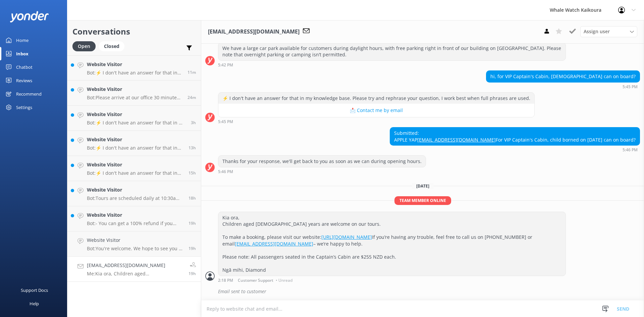 The width and height of the screenshot is (644, 317). I want to click on div: ⚡ I don't have an answer for that in my knowledge base. Please try and rephrase your question, I ..., so click(376, 98).